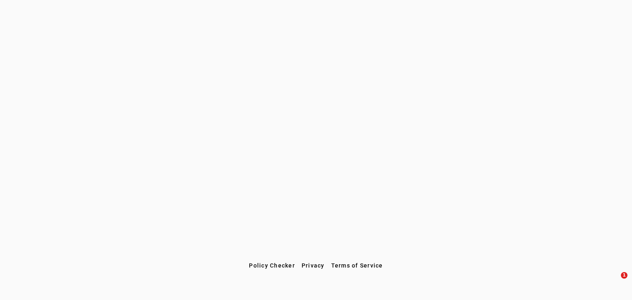 Image resolution: width=632 pixels, height=300 pixels. I want to click on span: Privacy, so click(313, 266).